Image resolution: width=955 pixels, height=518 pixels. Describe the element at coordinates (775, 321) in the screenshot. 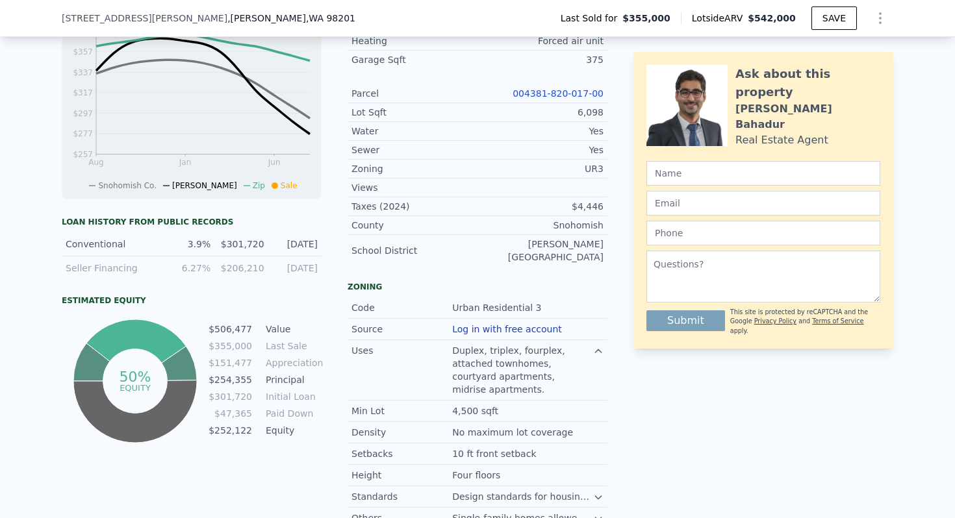

I see `a: Privacy Policy` at that location.